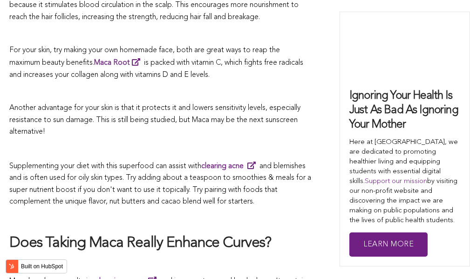 The image size is (470, 279). I want to click on strong: clearing acne, so click(222, 166).